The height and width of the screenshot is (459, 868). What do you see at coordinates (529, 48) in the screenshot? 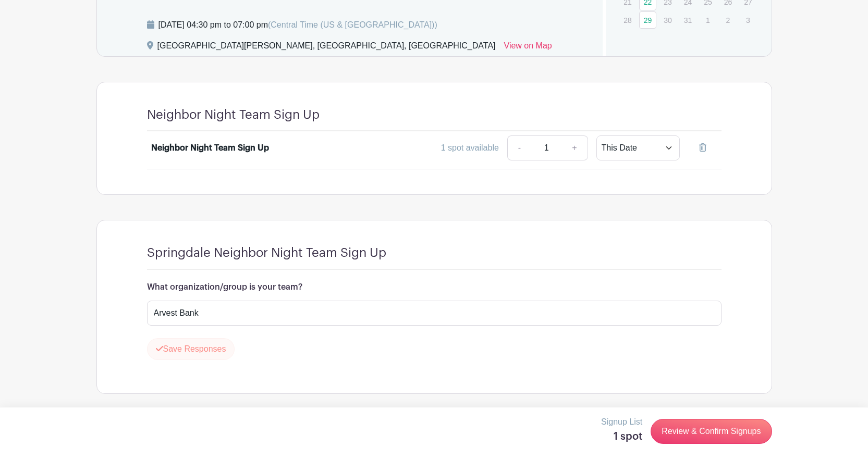
I see `a: View on Map` at bounding box center [529, 48].